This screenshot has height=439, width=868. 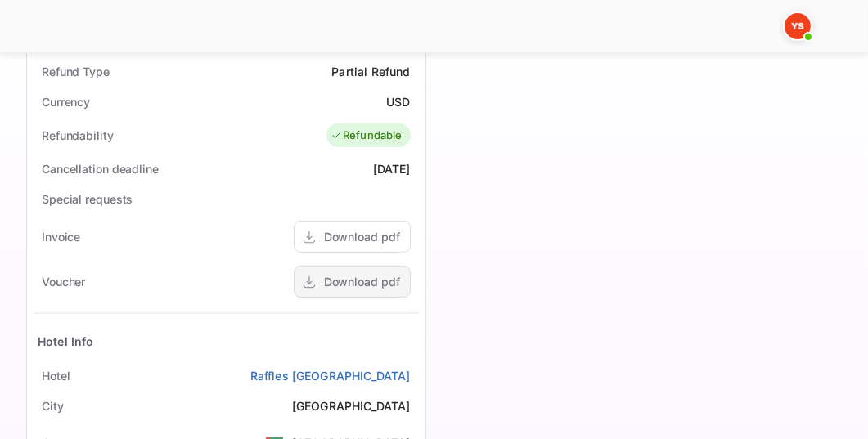 What do you see at coordinates (61, 237) in the screenshot?
I see `div: Invoice` at bounding box center [61, 237].